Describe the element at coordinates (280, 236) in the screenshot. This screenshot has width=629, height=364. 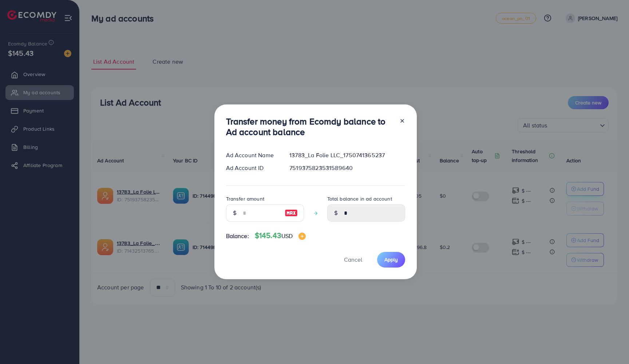
I see `h4: $145.43` at that location.